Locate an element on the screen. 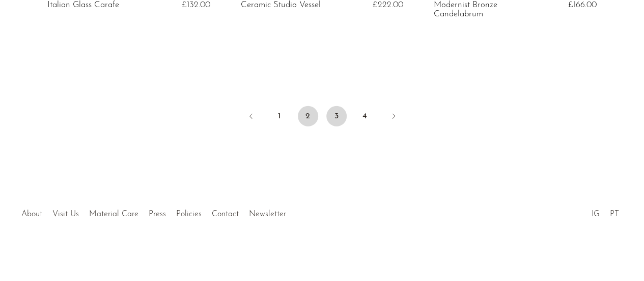  a: 3 is located at coordinates (337, 116).